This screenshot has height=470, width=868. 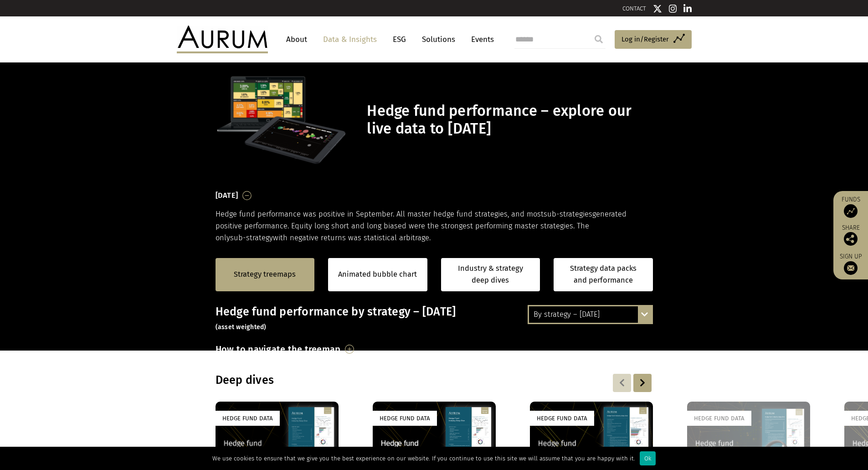 What do you see at coordinates (653, 40) in the screenshot?
I see `a: Log in/Register` at bounding box center [653, 40].